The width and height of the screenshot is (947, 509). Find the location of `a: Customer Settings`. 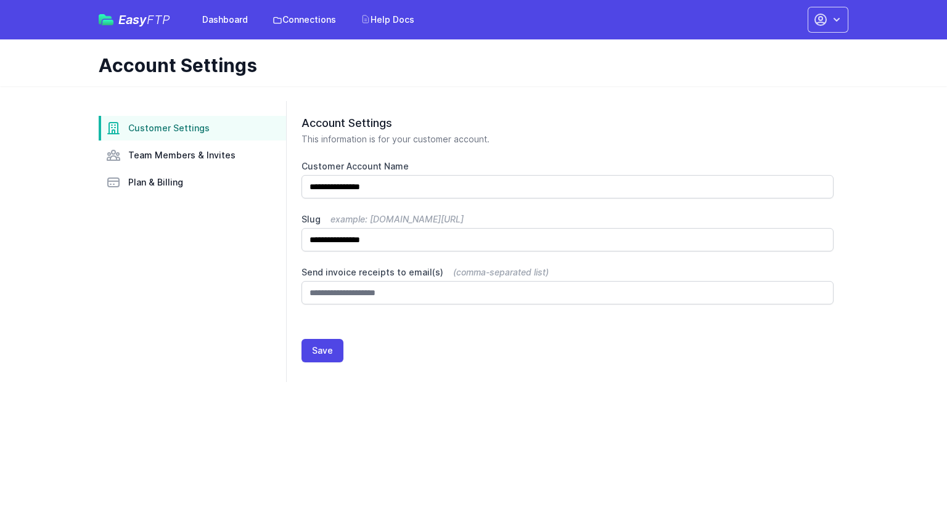

a: Customer Settings is located at coordinates (192, 128).